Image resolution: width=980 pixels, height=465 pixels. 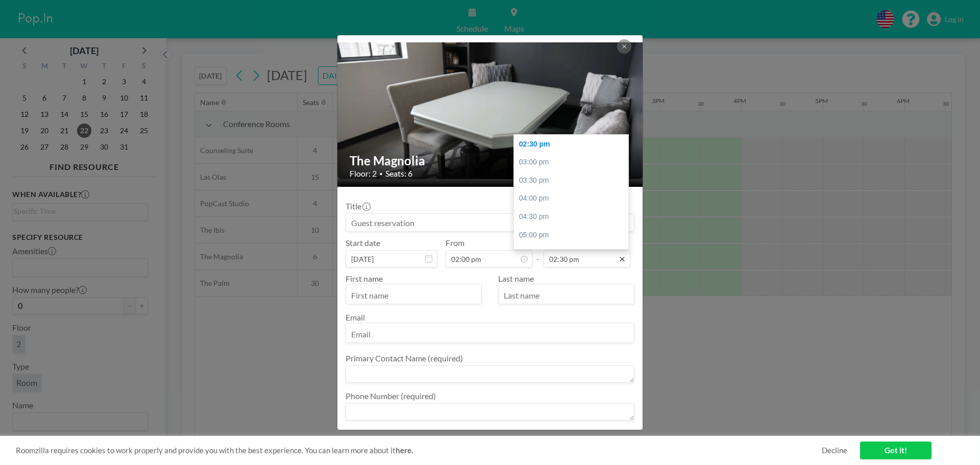 What do you see at coordinates (355, 317) in the screenshot?
I see `label: Email` at bounding box center [355, 317].